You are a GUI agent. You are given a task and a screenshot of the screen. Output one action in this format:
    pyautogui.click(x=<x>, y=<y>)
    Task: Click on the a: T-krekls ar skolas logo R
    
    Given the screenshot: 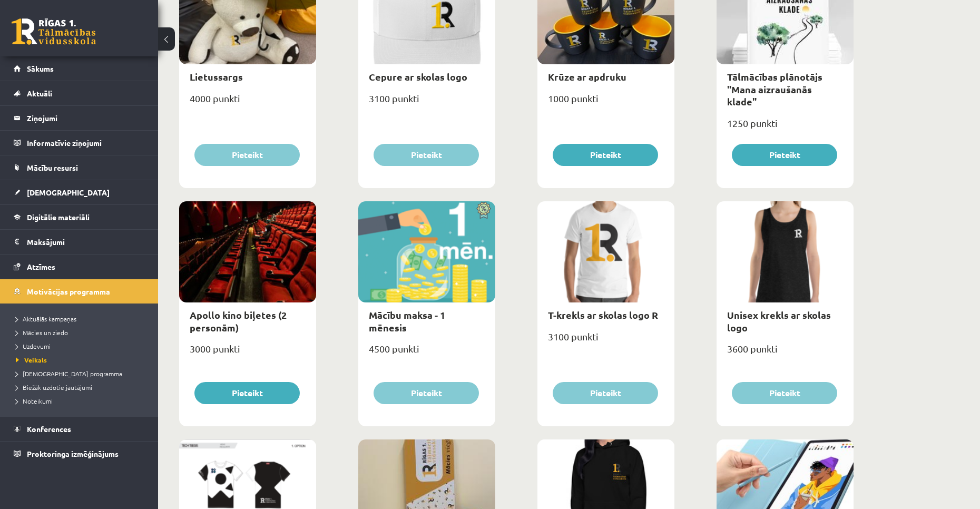 What is the action you would take?
    pyautogui.click(x=602, y=315)
    